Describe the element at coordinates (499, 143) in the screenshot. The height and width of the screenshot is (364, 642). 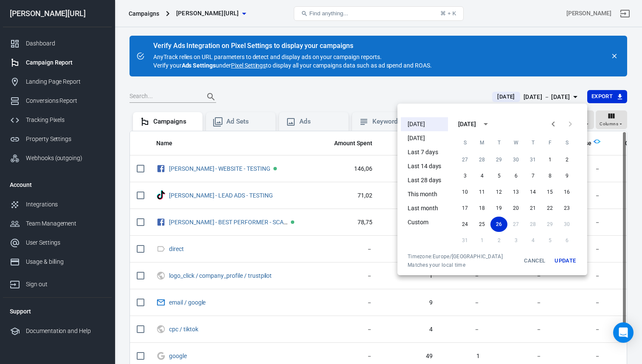
I see `span: Tuesday` at that location.